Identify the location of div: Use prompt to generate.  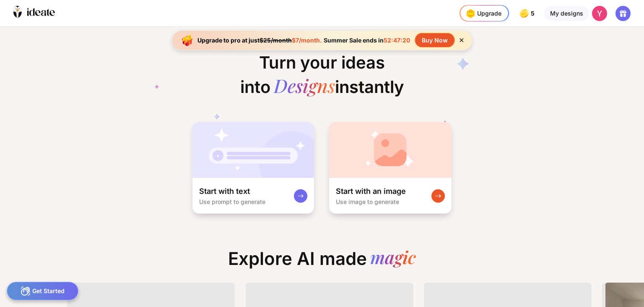
(233, 201).